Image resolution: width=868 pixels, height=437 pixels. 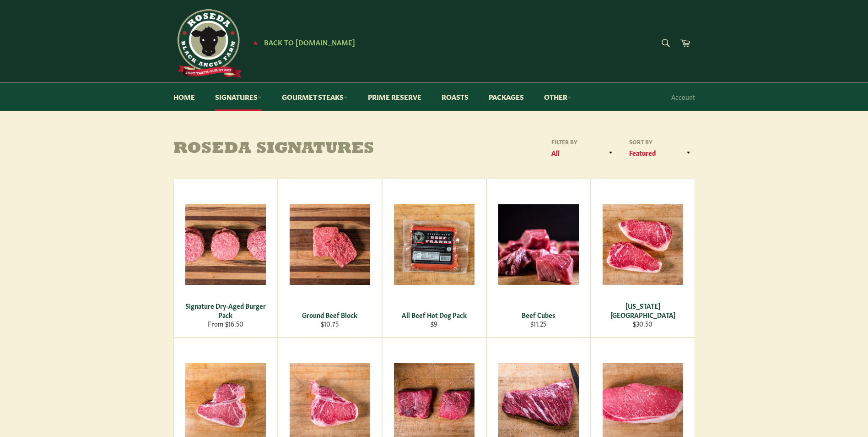 What do you see at coordinates (643, 244) in the screenshot?
I see `img: New York Strip` at bounding box center [643, 244].